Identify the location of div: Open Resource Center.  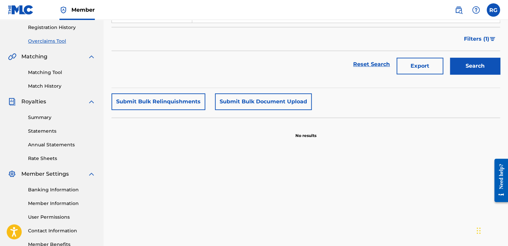
(12, 27).